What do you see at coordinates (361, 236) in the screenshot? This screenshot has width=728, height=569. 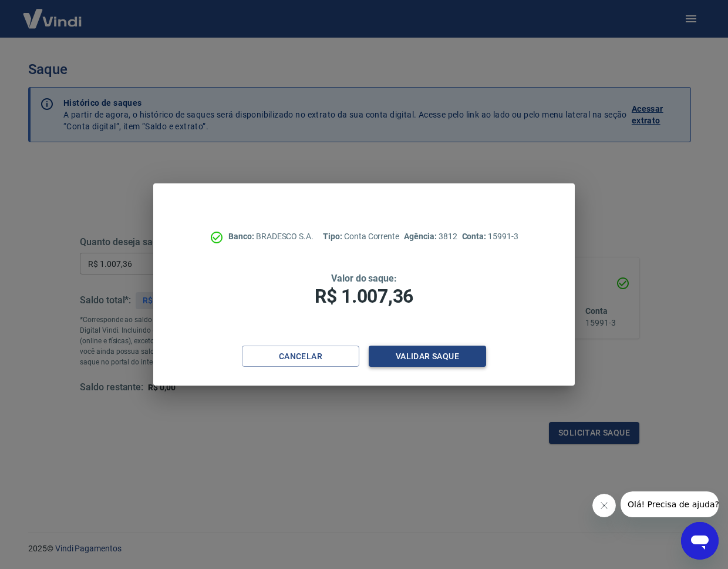 I see `p: Conta Corrente` at bounding box center [361, 236].